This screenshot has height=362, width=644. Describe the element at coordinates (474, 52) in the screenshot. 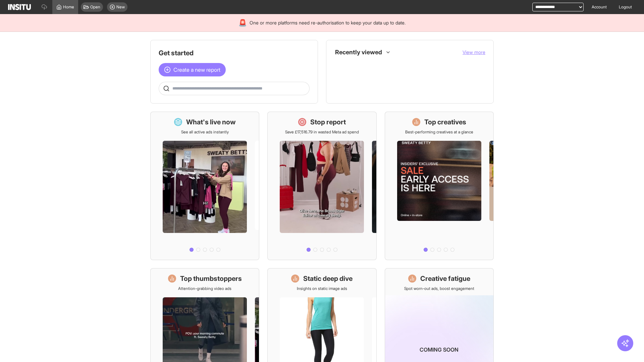

I see `button: View more` at that location.